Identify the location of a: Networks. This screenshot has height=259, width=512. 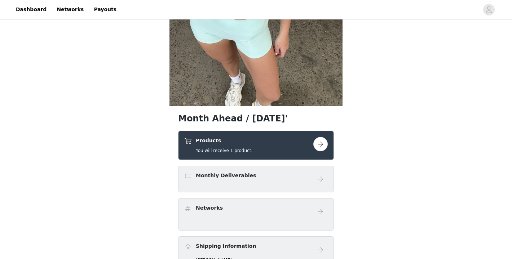
(70, 9).